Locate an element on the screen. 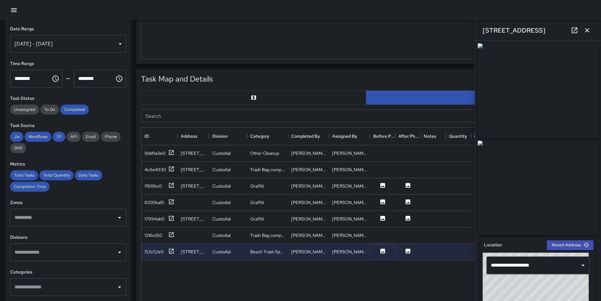  span: Total Quantity is located at coordinates (56, 175).